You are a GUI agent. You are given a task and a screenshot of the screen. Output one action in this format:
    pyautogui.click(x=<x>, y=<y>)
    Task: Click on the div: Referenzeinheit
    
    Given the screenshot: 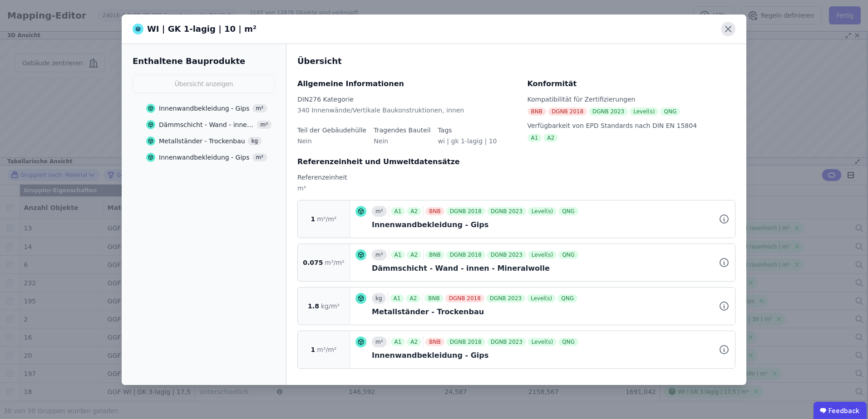 What is the action you would take?
    pyautogui.click(x=516, y=177)
    